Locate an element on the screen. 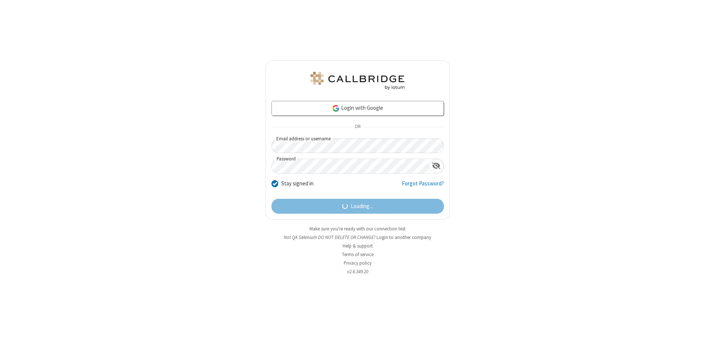 This screenshot has width=715, height=341. a: Help & support is located at coordinates (358, 246).